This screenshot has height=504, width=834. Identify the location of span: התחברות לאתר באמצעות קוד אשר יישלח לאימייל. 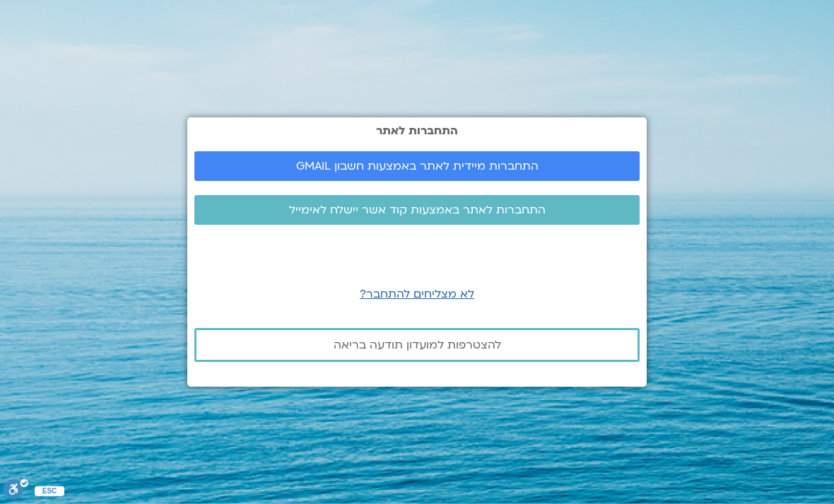
(417, 210).